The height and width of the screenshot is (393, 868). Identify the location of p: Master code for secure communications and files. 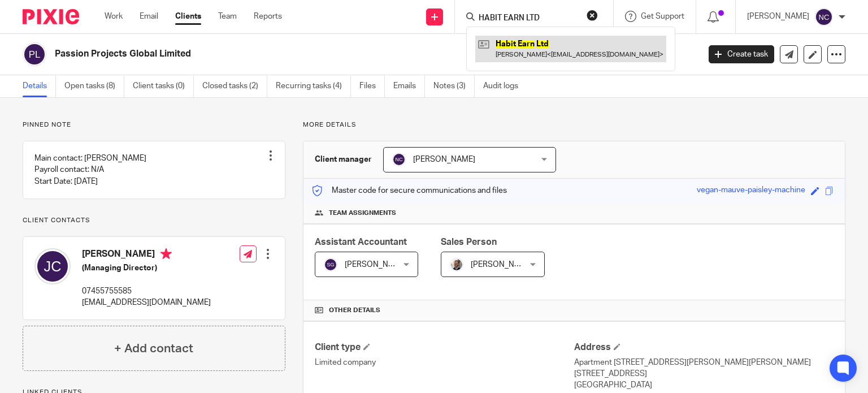
(409, 190).